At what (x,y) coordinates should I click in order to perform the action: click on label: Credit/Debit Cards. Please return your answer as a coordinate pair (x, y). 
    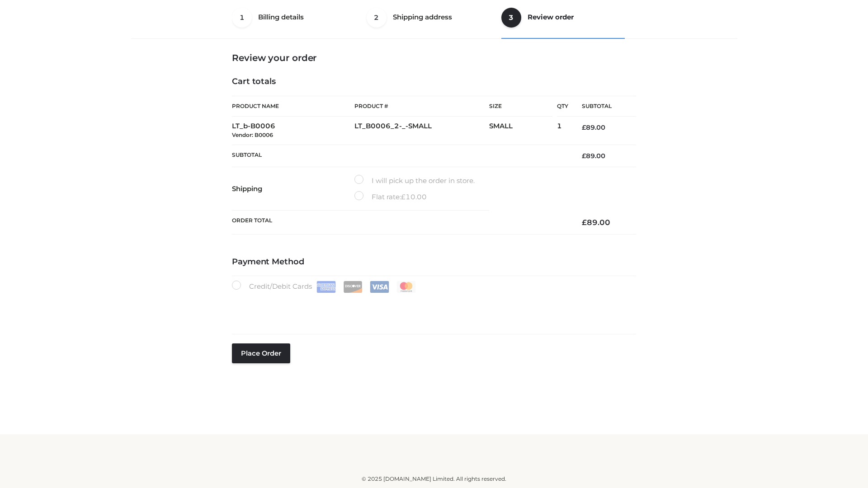
    Looking at the image, I should click on (324, 286).